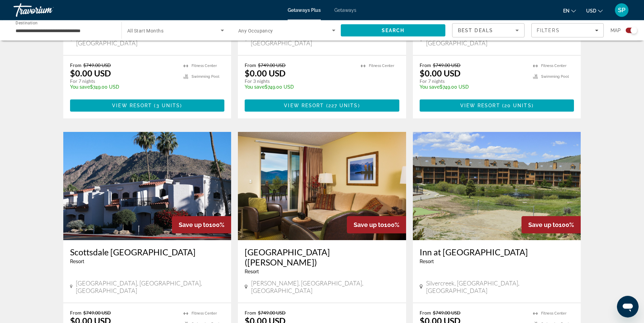 This screenshot has width=644, height=323. Describe the element at coordinates (518, 106) in the screenshot. I see `span: 20 units` at that location.